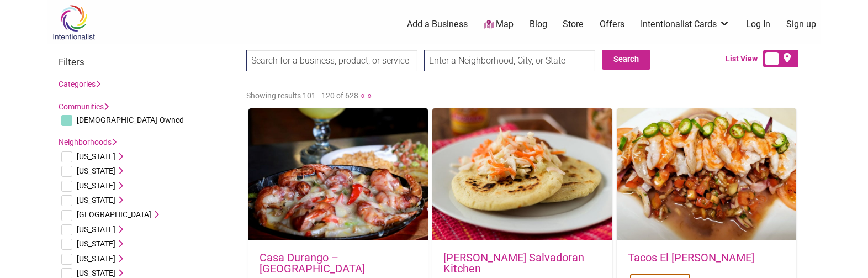 This screenshot has height=278, width=868. I want to click on a: Sign up, so click(801, 24).